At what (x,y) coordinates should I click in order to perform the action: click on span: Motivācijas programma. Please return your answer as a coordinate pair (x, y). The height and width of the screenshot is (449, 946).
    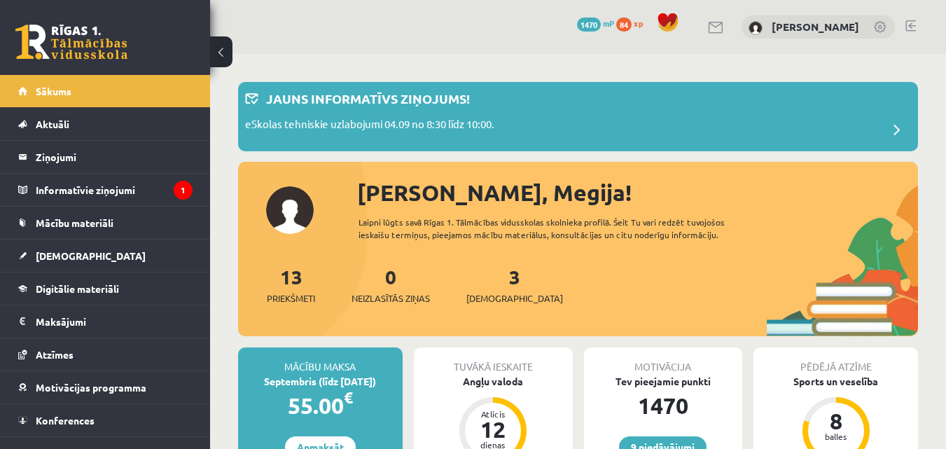
    Looking at the image, I should click on (91, 387).